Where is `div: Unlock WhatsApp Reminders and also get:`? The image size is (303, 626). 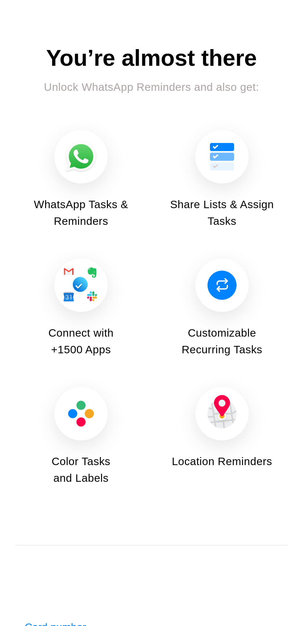
div: Unlock WhatsApp Reminders and also get: is located at coordinates (151, 87).